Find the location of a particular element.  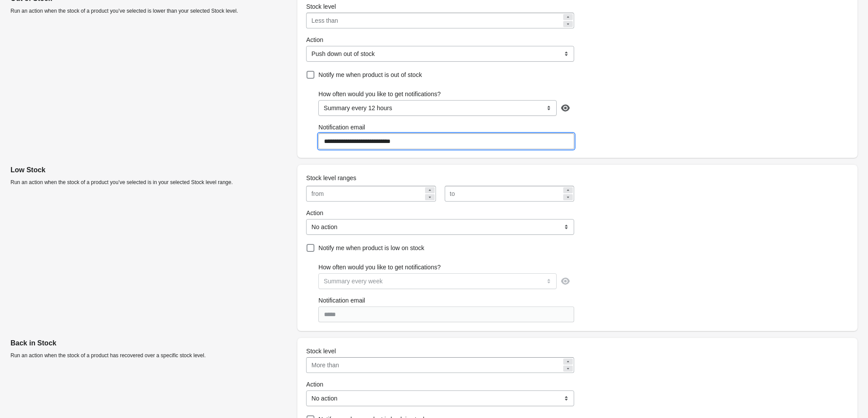

span: Notify me when product is out of stock is located at coordinates (370, 75).